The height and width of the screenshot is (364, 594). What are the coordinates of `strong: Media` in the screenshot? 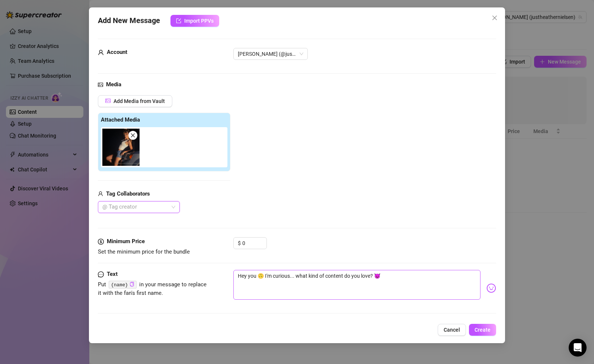 It's located at (114, 84).